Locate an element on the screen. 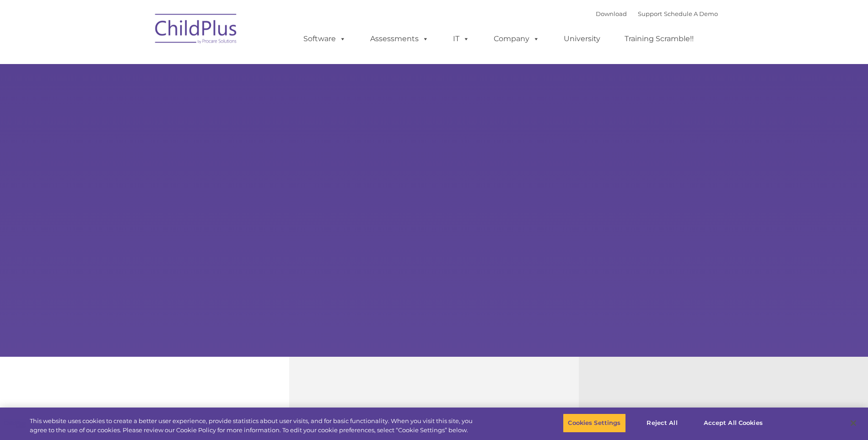  button: Close is located at coordinates (853, 423).